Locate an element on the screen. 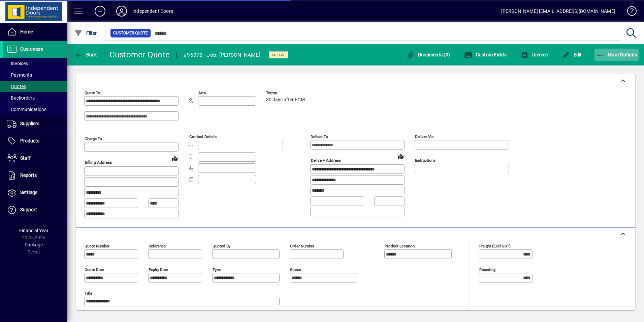  div: Customer Quote is located at coordinates (140, 55).